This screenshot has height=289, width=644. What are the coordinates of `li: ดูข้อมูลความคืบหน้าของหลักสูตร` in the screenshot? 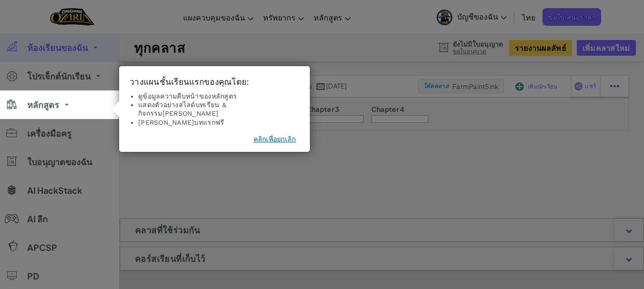 It's located at (219, 96).